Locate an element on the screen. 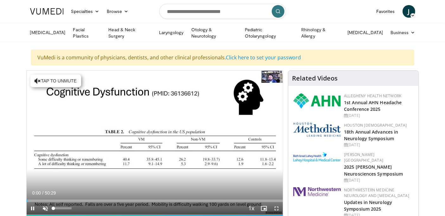 Image resolution: width=445 pixels, height=216 pixels. div: VuMedi is a community of physicians, dentists, and other clinical professionals. is located at coordinates (222, 58).